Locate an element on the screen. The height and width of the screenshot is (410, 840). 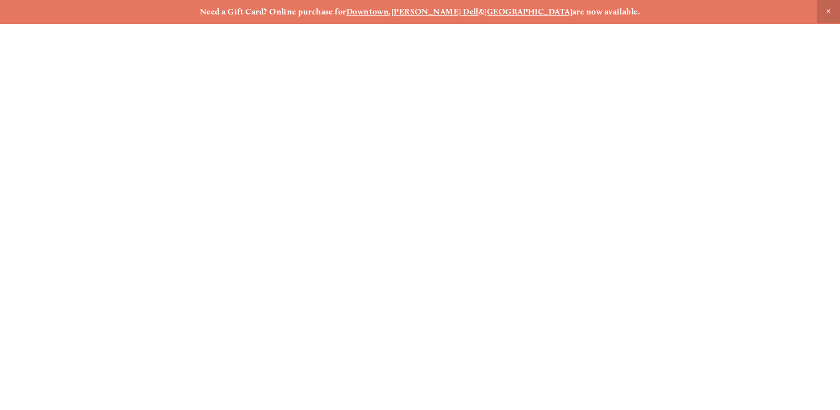
strong: are now available. is located at coordinates (607, 12).